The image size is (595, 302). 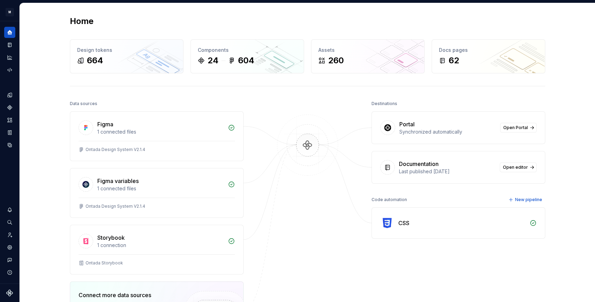 What do you see at coordinates (526, 200) in the screenshot?
I see `button: New pipeline` at bounding box center [526, 200].